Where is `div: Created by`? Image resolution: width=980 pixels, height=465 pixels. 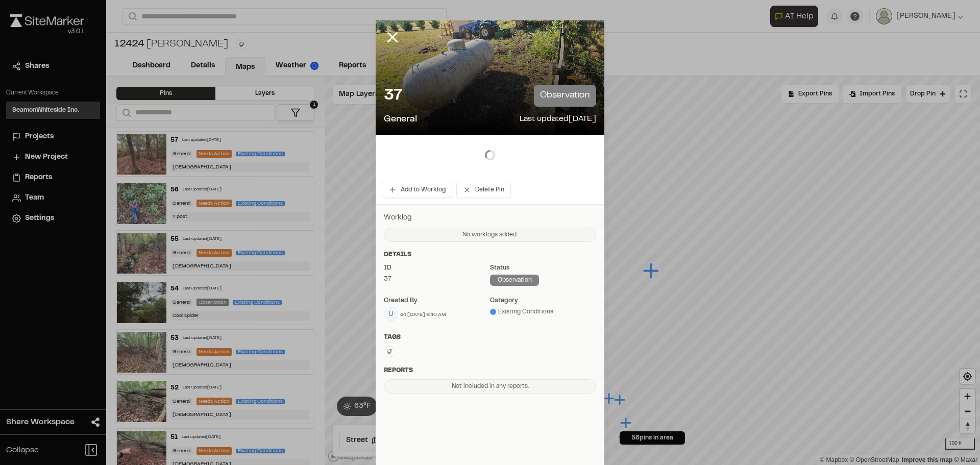
div: Created by is located at coordinates (437, 300).